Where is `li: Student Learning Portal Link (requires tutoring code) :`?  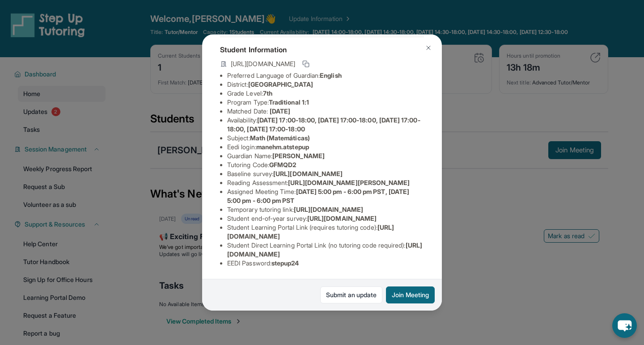
li: Student Learning Portal Link (requires tutoring code) : is located at coordinates (325, 232).